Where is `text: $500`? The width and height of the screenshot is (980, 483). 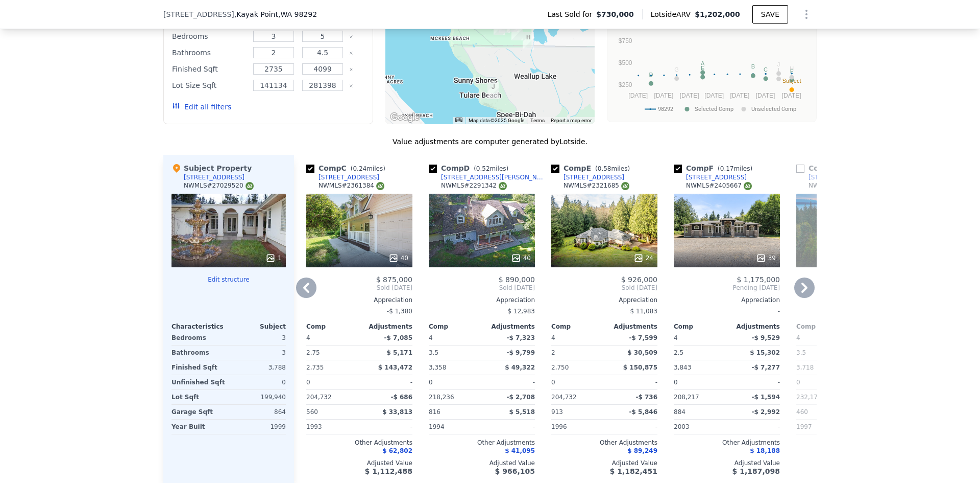
text: $500 is located at coordinates (625, 62).